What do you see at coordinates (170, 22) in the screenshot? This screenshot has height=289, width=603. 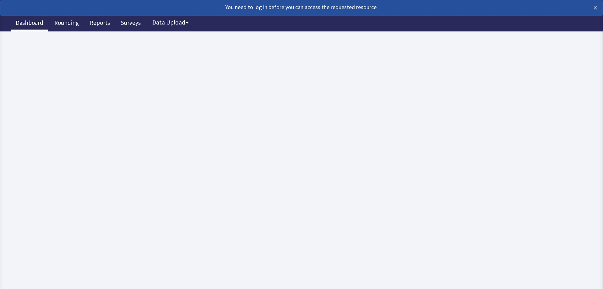 I see `button: Data Upload` at bounding box center [170, 22].